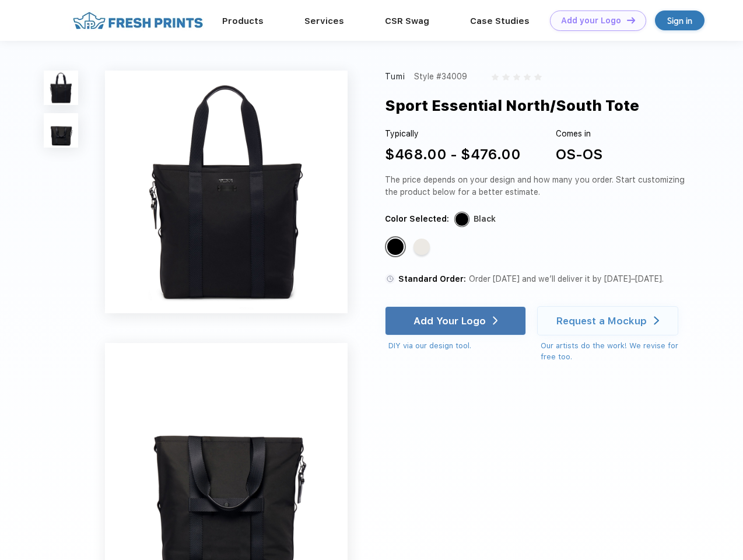 The width and height of the screenshot is (743, 560). What do you see at coordinates (615, 351) in the screenshot?
I see `div: Our artists do the work! We revise for free too.` at bounding box center [615, 351].